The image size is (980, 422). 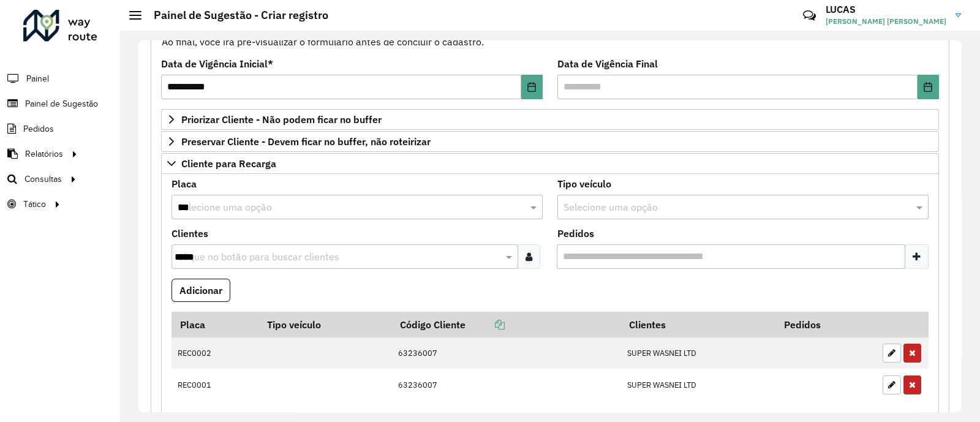 I want to click on button: Adicionar, so click(x=201, y=290).